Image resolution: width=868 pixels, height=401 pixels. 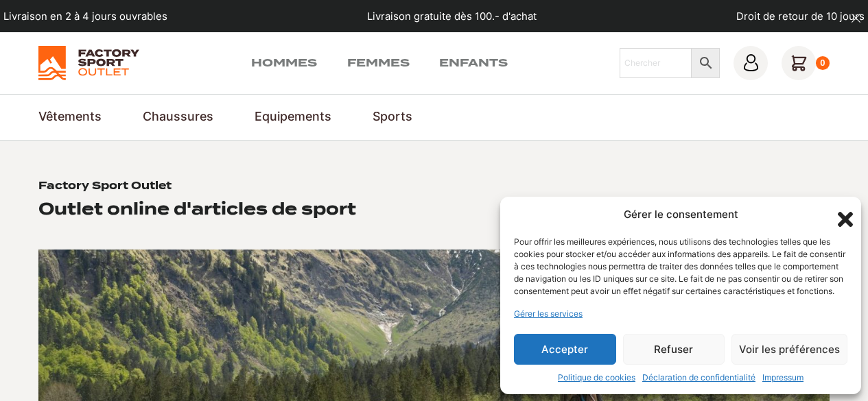 I want to click on button: dismiss, so click(x=856, y=19).